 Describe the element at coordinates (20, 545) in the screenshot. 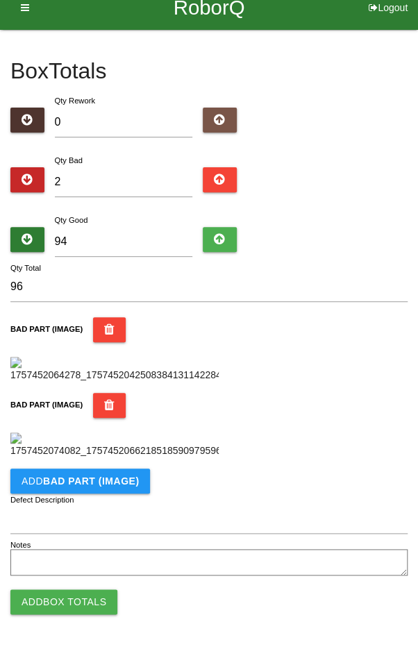

I see `label: Notes` at that location.